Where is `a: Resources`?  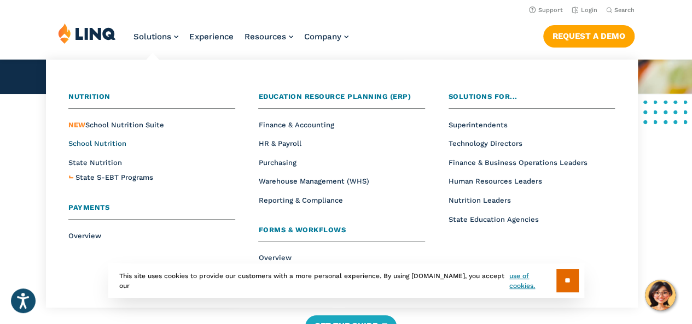
a: Resources is located at coordinates (269, 37).